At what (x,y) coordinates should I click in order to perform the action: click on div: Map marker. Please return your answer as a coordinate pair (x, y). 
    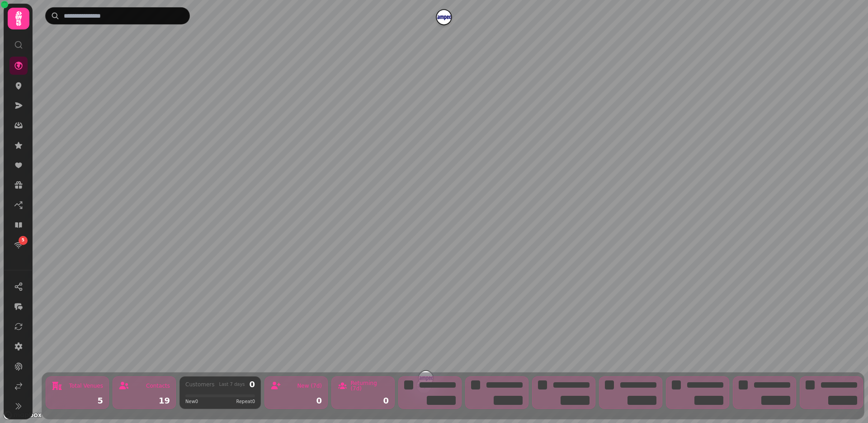
    Looking at the image, I should click on (426, 379).